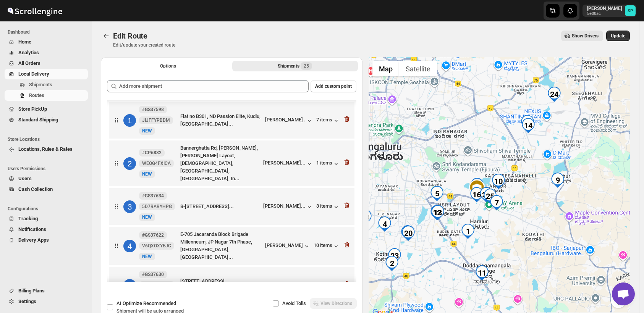 The image size is (644, 313). What do you see at coordinates (418, 68) in the screenshot?
I see `button: Show satellite imagery` at bounding box center [418, 68].